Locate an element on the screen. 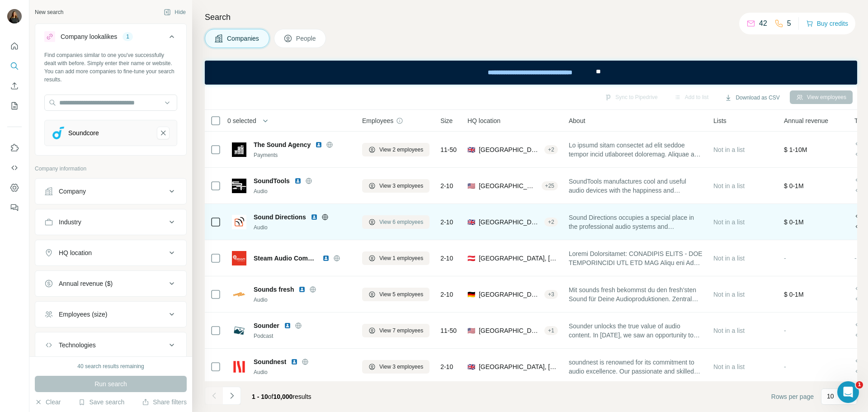 Image resolution: width=868 pixels, height=412 pixels. div: + 1 is located at coordinates (551, 331).